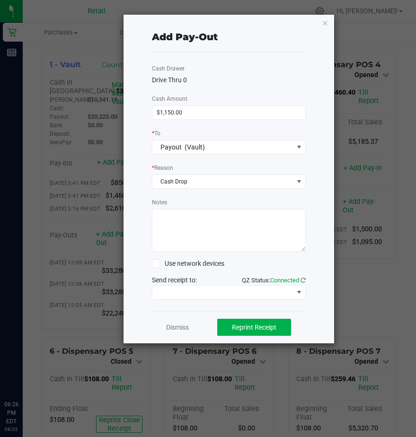 The width and height of the screenshot is (416, 437). I want to click on span: Reprint Receipt, so click(254, 328).